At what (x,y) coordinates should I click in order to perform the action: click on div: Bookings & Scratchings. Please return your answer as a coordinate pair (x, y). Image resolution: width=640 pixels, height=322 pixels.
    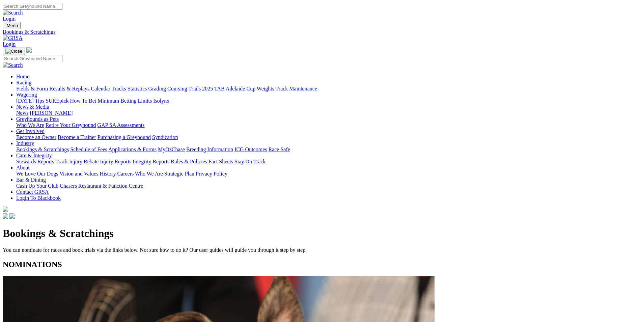
    Looking at the image, I should click on (320, 32).